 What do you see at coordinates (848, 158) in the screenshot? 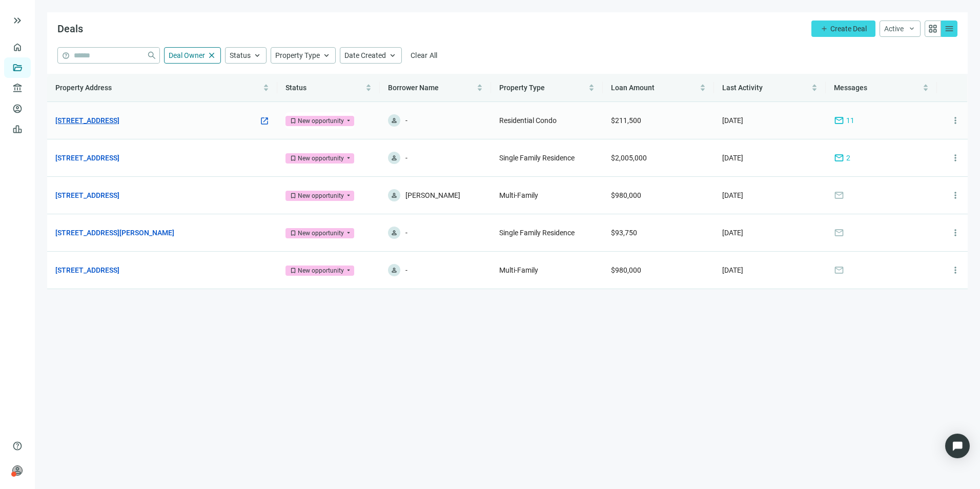
I see `span: 2` at bounding box center [848, 158].